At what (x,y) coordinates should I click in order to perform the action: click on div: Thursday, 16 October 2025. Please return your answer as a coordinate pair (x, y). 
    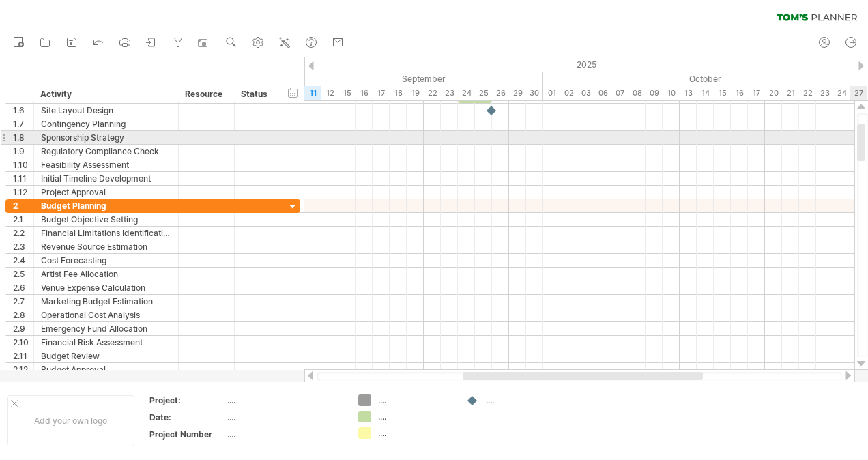
    Looking at the image, I should click on (740, 93).